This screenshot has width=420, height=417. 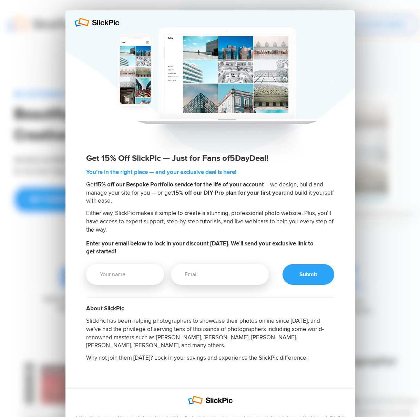 I want to click on b: 15% off our DIY Pro plan for your first year, so click(x=228, y=192).